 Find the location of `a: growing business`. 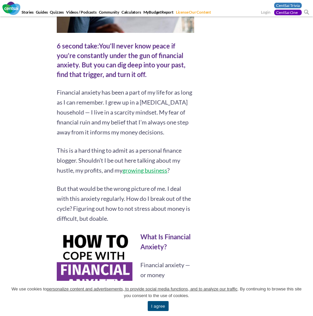

a: growing business is located at coordinates (145, 170).